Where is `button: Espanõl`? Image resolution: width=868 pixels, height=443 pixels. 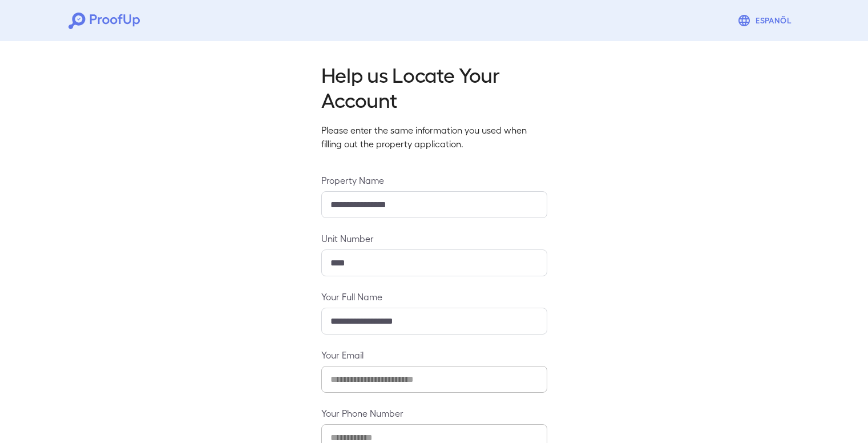 button: Espanõl is located at coordinates (766, 20).